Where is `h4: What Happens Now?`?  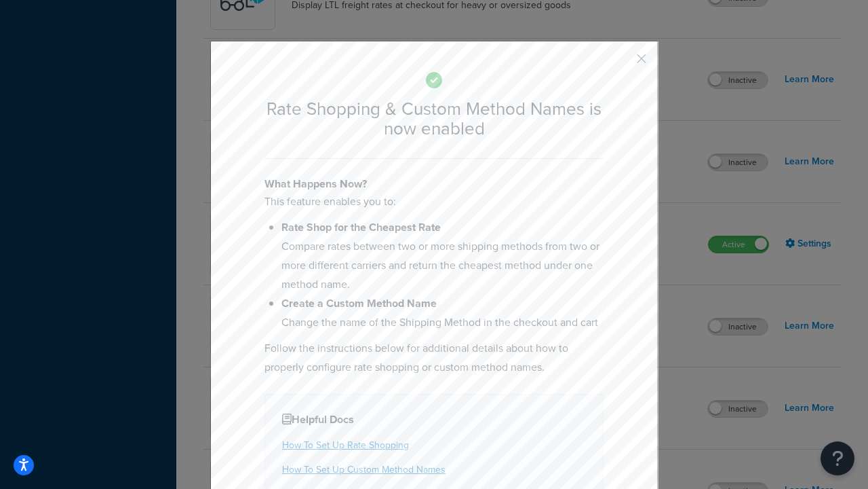 h4: What Happens Now? is located at coordinates (434, 184).